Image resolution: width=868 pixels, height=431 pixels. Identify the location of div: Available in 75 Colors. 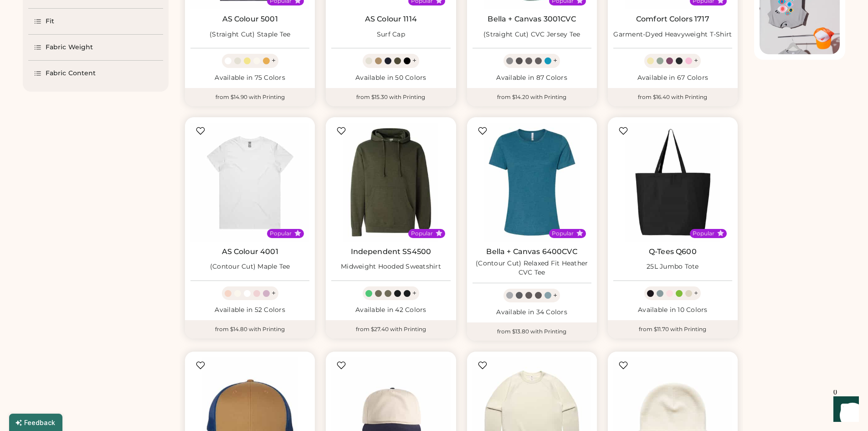
(249, 78).